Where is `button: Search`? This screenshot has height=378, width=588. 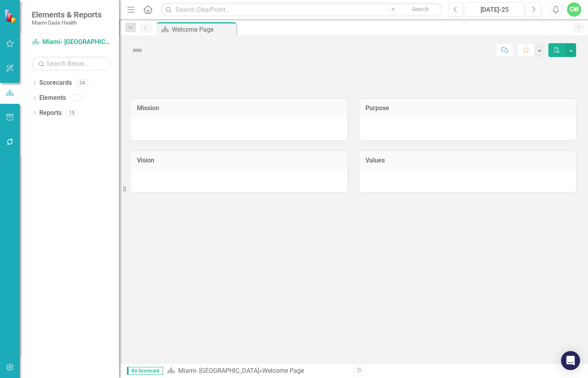 button: Search is located at coordinates (420, 9).